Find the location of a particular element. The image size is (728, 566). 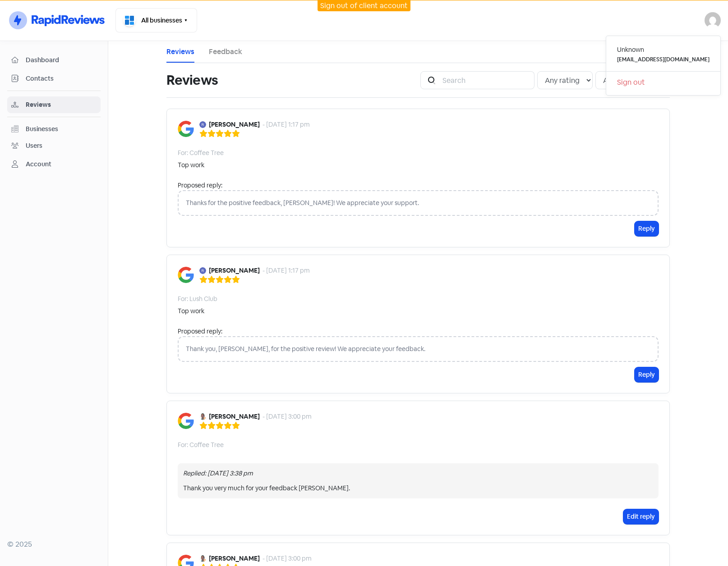

a: Contacts is located at coordinates (53, 78).